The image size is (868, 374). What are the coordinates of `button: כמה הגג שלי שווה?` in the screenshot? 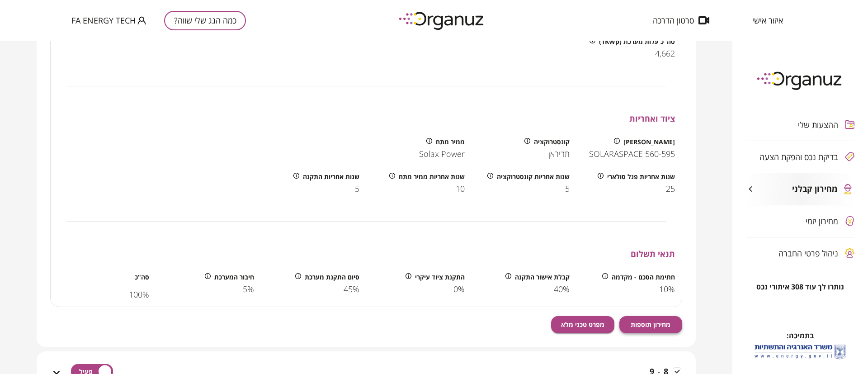 It's located at (205, 20).